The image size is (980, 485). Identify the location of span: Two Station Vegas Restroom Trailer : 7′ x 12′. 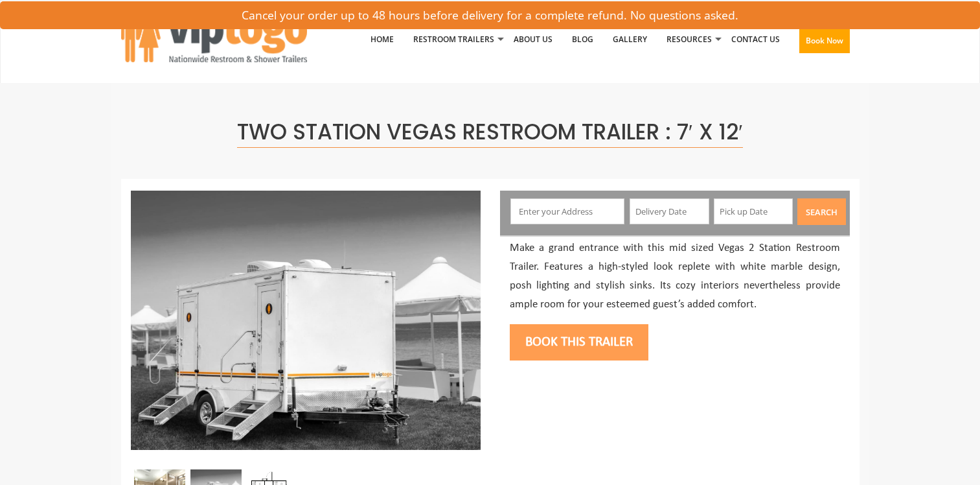
(490, 132).